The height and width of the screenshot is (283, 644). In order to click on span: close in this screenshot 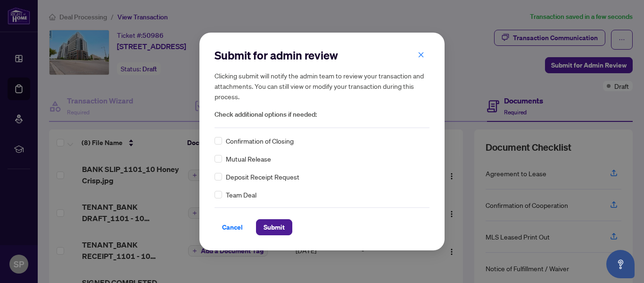, I will do `click(421, 55)`.